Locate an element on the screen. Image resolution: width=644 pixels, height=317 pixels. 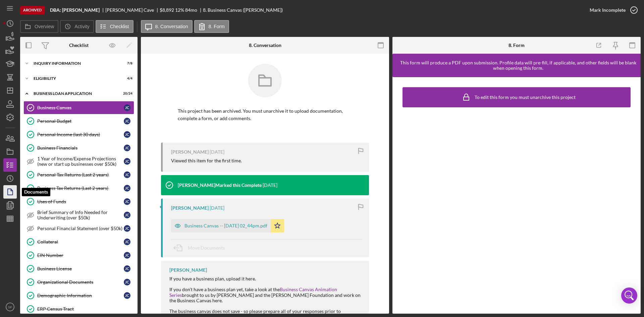
a: Brief Summary of Info Needed for Underwriting (over $50k)JC is located at coordinates (79, 214).